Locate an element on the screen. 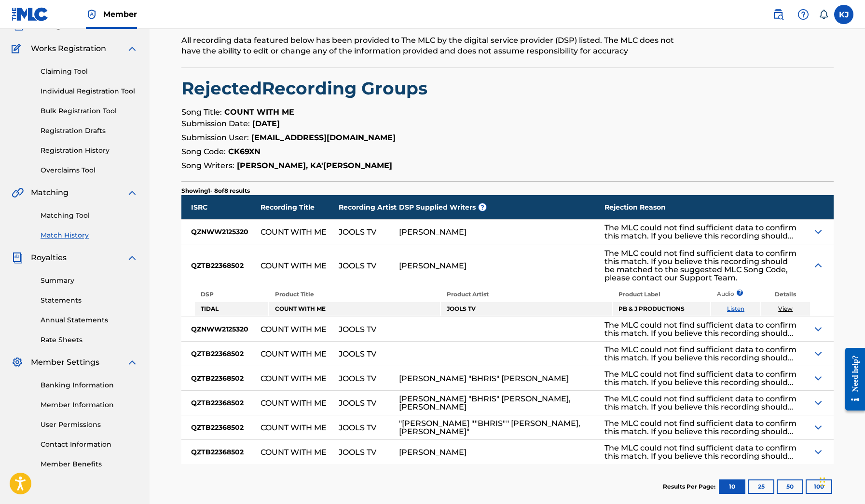 The image size is (865, 504). a: Registration History is located at coordinates (89, 150).